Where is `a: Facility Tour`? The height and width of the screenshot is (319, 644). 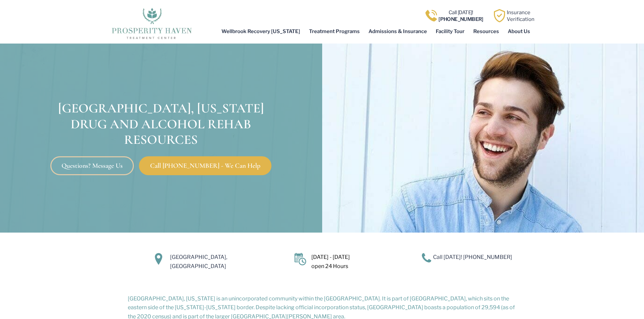 a: Facility Tour is located at coordinates (450, 32).